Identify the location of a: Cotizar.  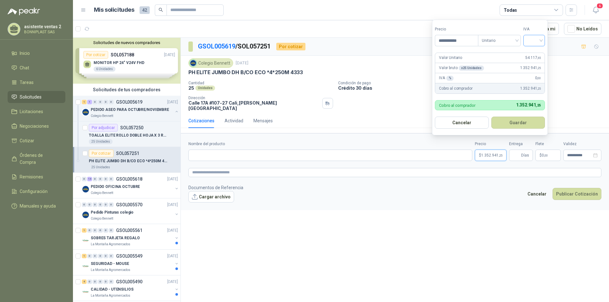
(36, 141).